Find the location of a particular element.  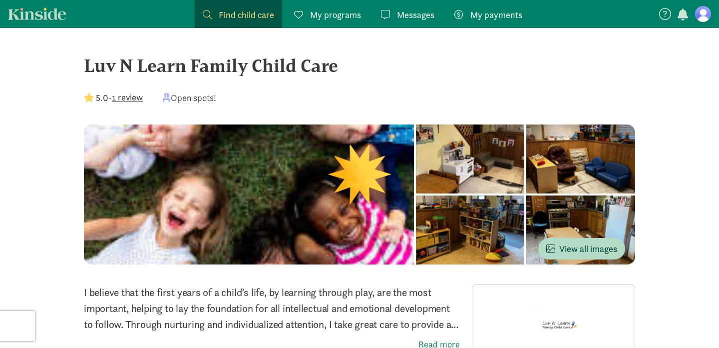

div: Luv N Learn Family Child Care is located at coordinates (360, 65).